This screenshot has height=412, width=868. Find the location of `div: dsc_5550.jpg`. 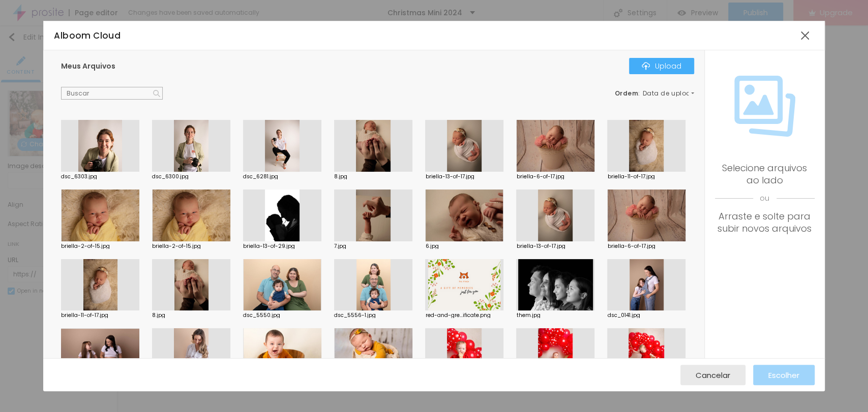

div: dsc_5550.jpg is located at coordinates (282, 316).